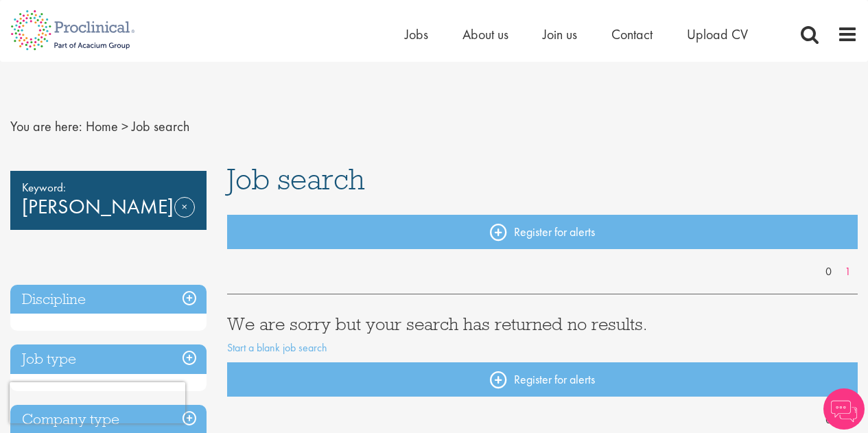 The height and width of the screenshot is (433, 868). I want to click on div: Job type, so click(108, 359).